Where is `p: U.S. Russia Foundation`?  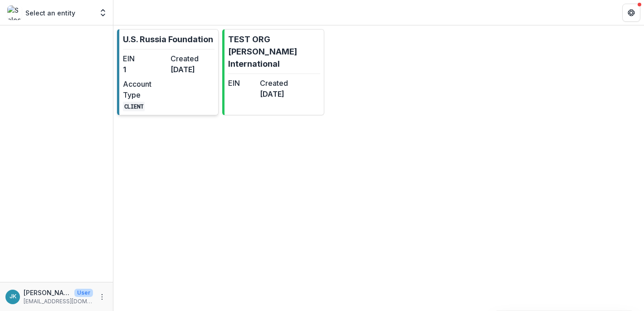
p: U.S. Russia Foundation is located at coordinates (168, 39).